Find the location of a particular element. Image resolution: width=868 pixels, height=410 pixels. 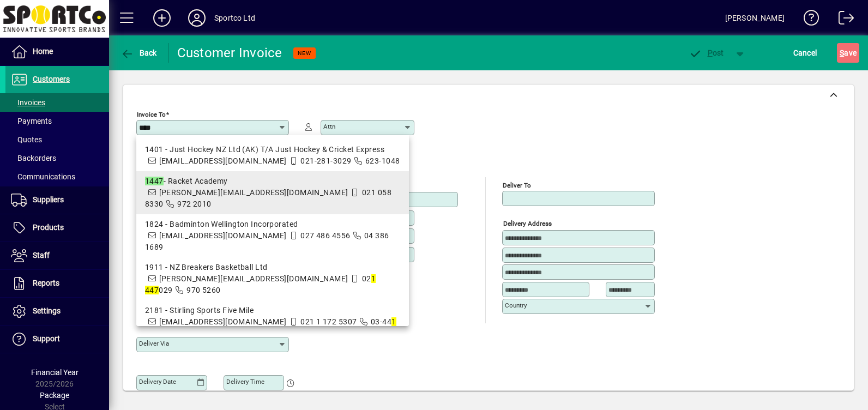

span: Settings is located at coordinates (47, 311).